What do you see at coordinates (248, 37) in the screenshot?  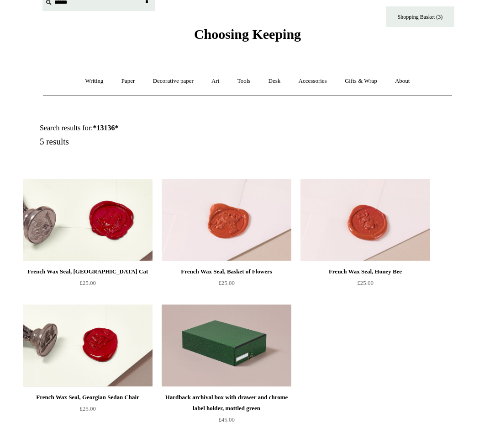 I see `a: Choosing Keeping` at bounding box center [248, 37].